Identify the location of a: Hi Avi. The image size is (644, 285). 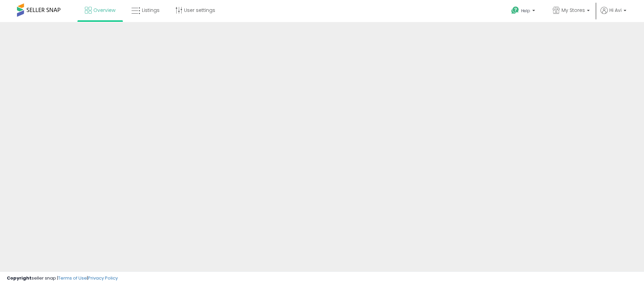
(613, 15).